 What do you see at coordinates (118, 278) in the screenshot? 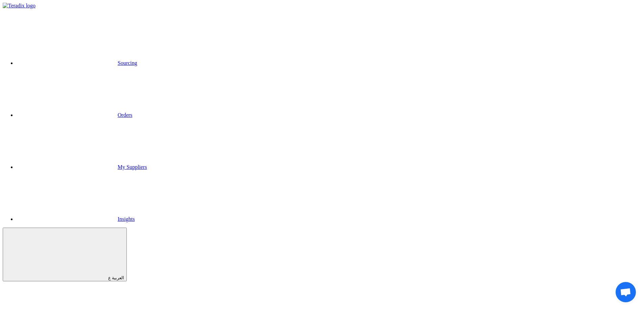
I see `span: العربية` at bounding box center [118, 278].